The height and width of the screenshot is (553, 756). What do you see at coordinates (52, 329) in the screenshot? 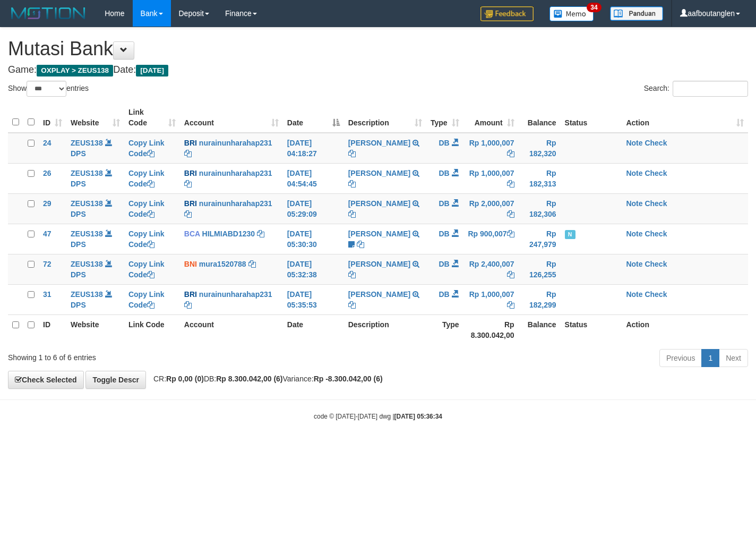
I see `th: ID` at bounding box center [52, 329].